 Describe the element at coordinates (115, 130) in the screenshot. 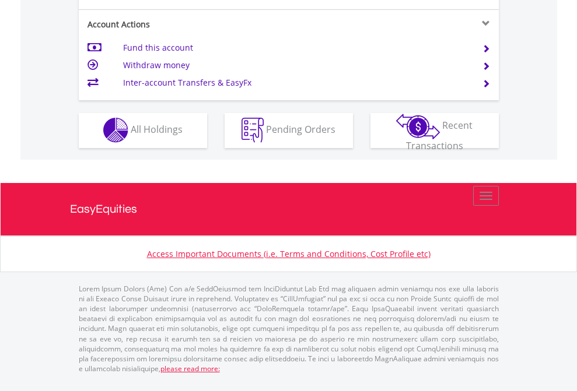

I see `img: holdings-wht.png` at that location.